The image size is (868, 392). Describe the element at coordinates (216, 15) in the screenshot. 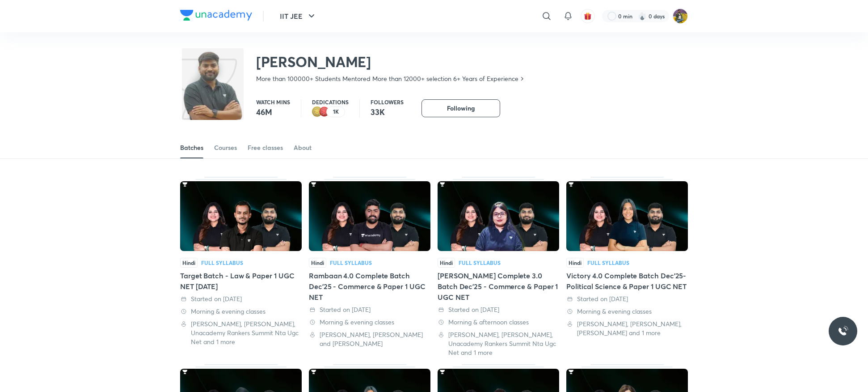

I see `img: Company Logo` at that location.